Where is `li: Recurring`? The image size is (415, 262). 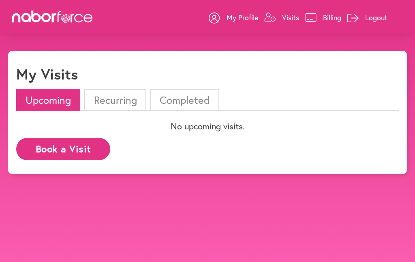 li: Recurring is located at coordinates (115, 100).